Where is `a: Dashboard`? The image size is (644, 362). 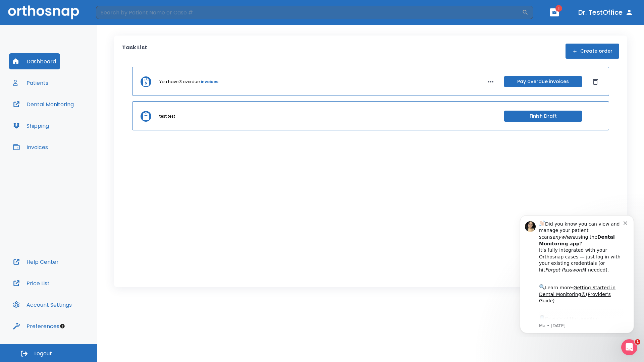 a: Dashboard is located at coordinates (34, 61).